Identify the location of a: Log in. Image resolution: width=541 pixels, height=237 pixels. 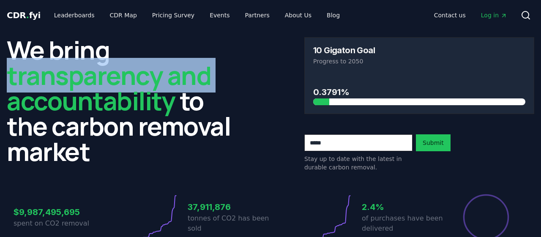
(494, 15).